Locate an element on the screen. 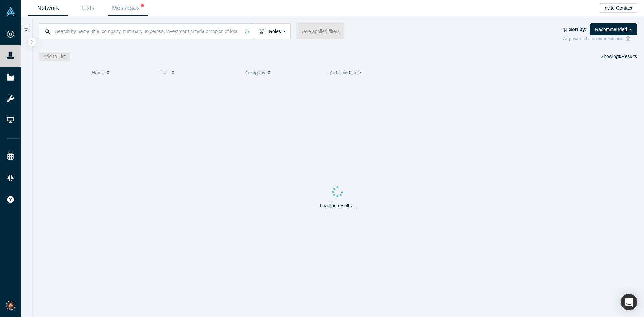 The image size is (644, 317). span: Results is located at coordinates (628, 56).